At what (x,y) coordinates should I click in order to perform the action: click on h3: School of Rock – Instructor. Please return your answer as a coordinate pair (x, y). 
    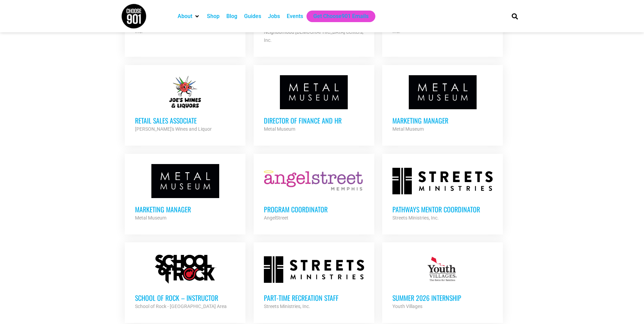
    Looking at the image, I should click on (185, 298).